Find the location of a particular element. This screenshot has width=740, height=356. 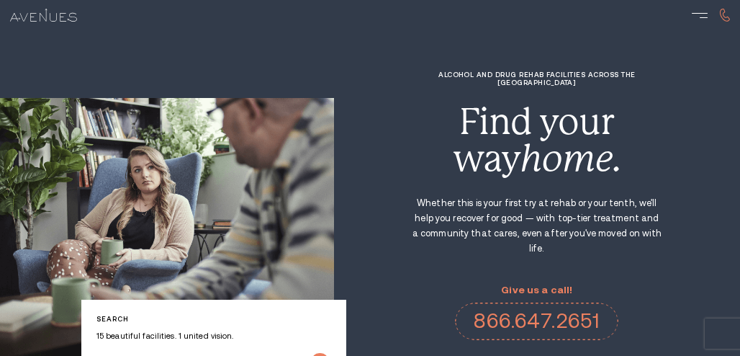

a: 866.647.2651 is located at coordinates (536, 321).